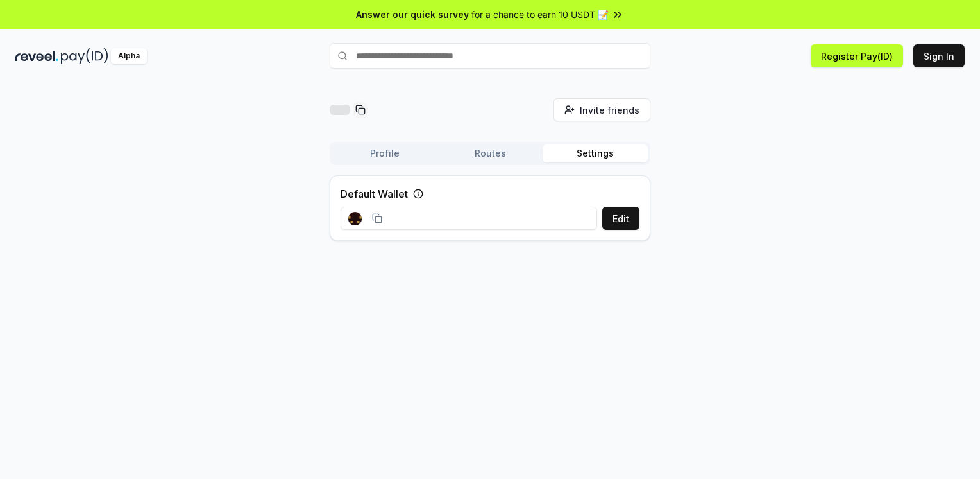 This screenshot has width=980, height=479. Describe the element at coordinates (128, 56) in the screenshot. I see `div: Alpha` at that location.